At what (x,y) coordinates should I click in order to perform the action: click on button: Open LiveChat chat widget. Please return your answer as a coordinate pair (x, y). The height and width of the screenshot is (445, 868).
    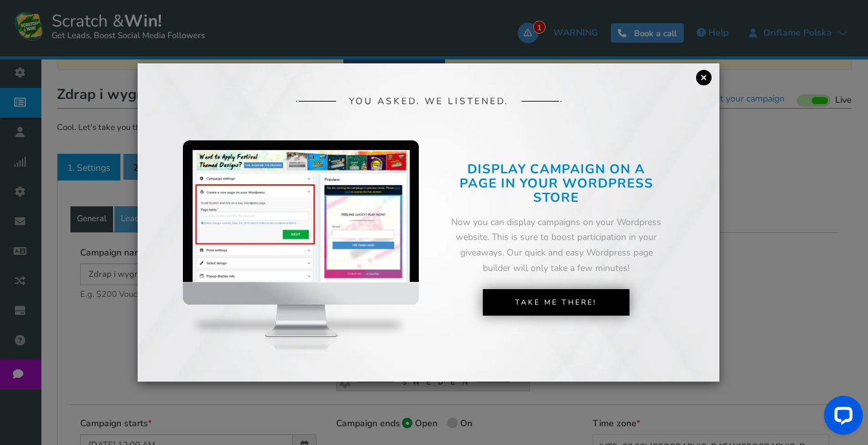
    Looking at the image, I should click on (29, 24).